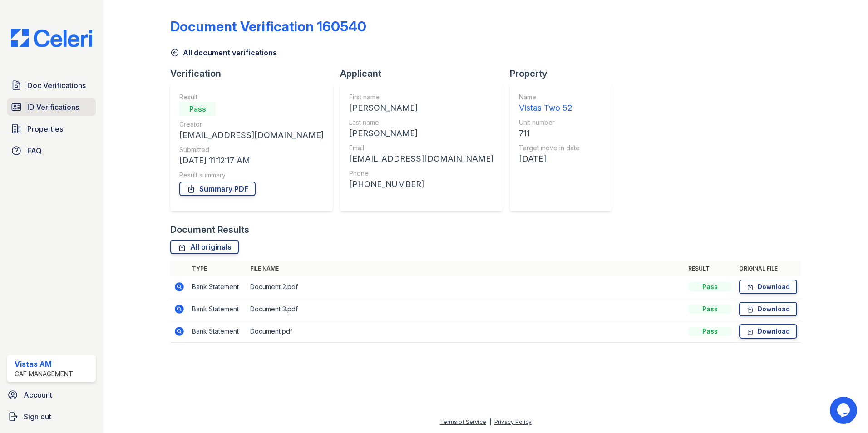 The width and height of the screenshot is (868, 433). Describe the element at coordinates (223, 52) in the screenshot. I see `a: All document verifications` at that location.